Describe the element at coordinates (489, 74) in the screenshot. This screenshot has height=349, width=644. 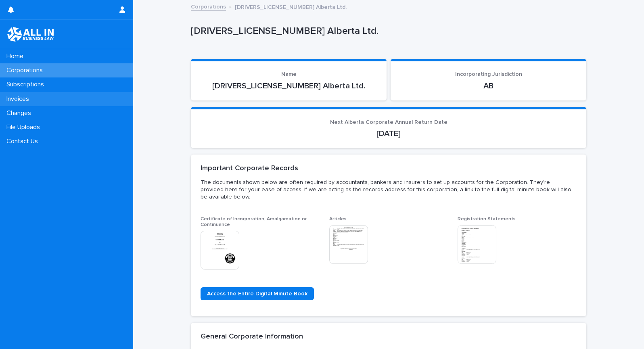
I see `span: Incorporating Jurisdiction` at that location.